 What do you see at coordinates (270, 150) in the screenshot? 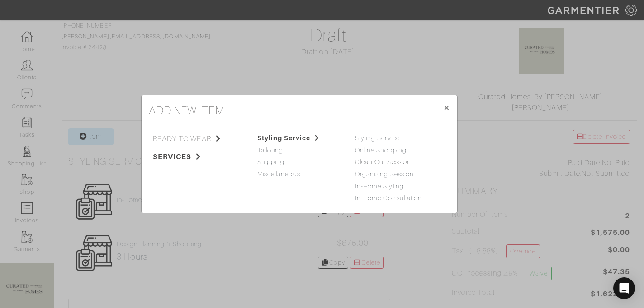
I see `a: Tailoring` at bounding box center [270, 150].